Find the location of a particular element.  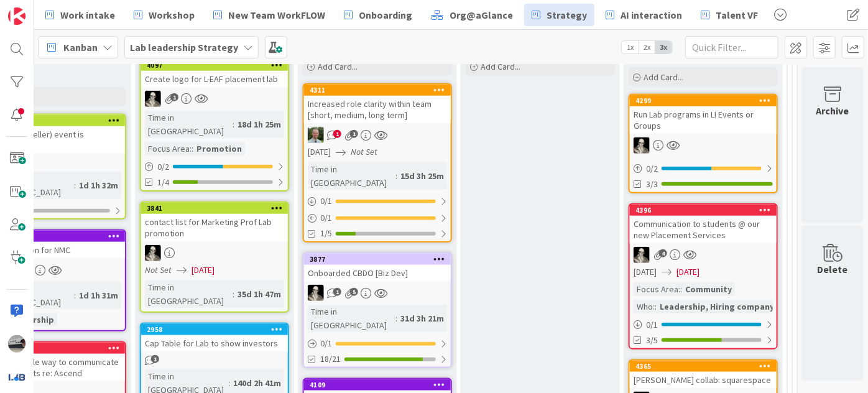

div: 4365 is located at coordinates (703, 366).